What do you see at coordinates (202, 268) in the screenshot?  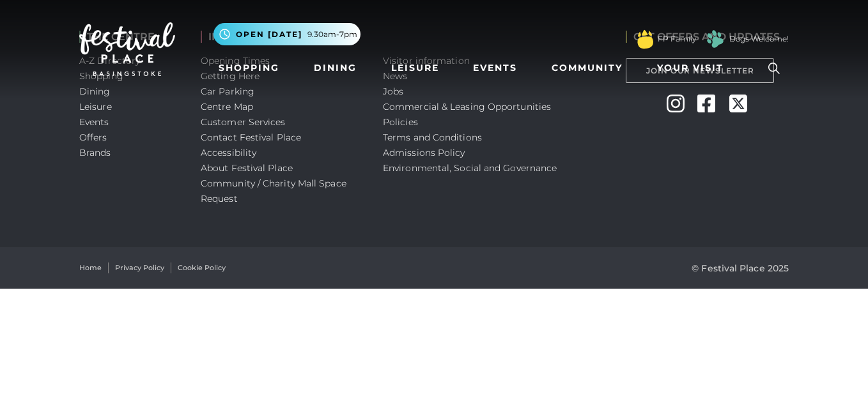 I see `a: Cookie Policy` at bounding box center [202, 268].